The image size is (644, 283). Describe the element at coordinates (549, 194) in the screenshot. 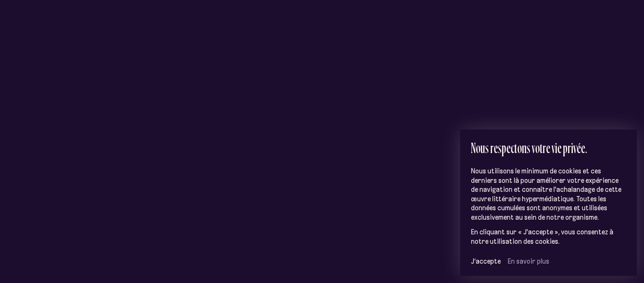

I see `p: Nous utilisons le minimum de cookies et ces derniers sont là pour améliorer votre expérience de n...` at that location.